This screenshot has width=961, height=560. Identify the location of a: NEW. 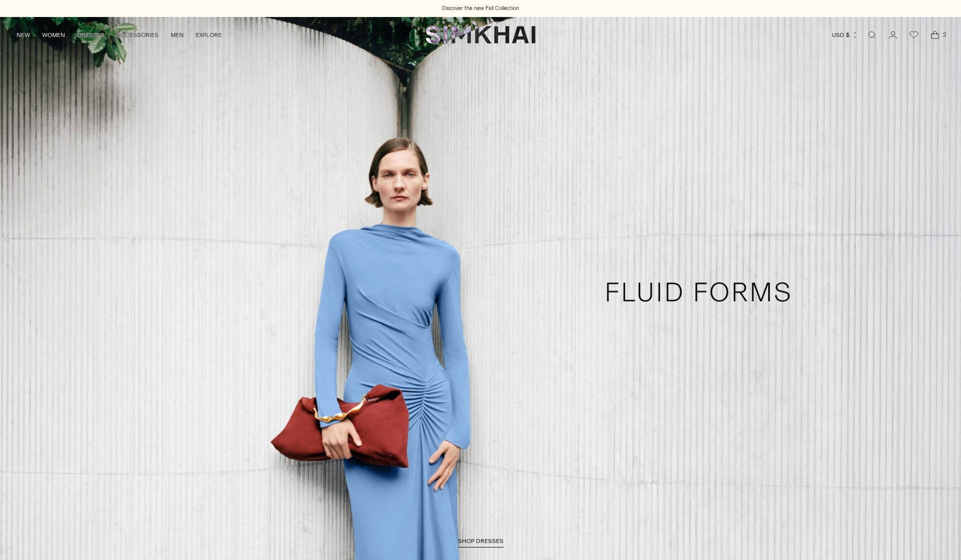
(23, 35).